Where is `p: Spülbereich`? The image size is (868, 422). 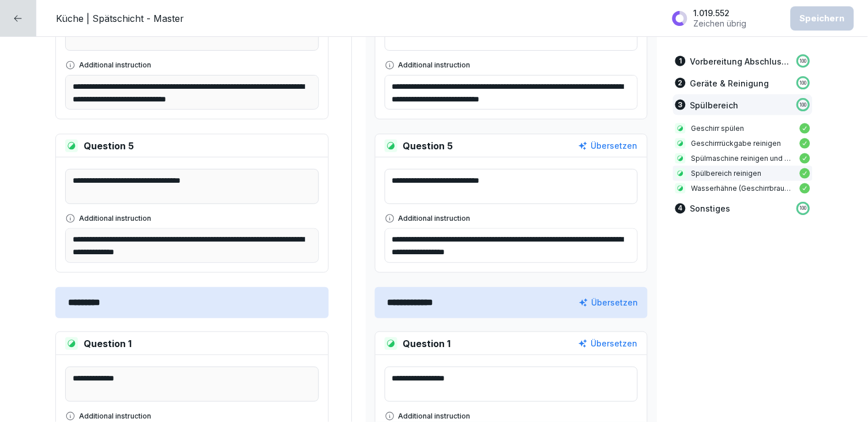 p: Spülbereich is located at coordinates (714, 105).